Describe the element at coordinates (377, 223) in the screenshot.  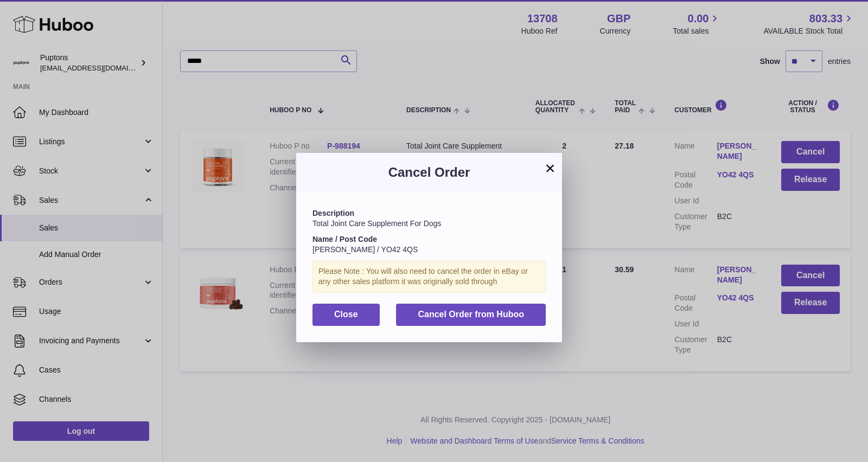
I see `span: Total Joint Care Supplement For Dogs` at that location.